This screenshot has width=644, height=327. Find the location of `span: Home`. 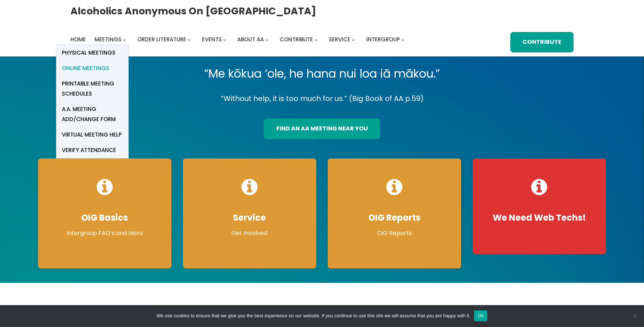

span: Home is located at coordinates (78, 39).